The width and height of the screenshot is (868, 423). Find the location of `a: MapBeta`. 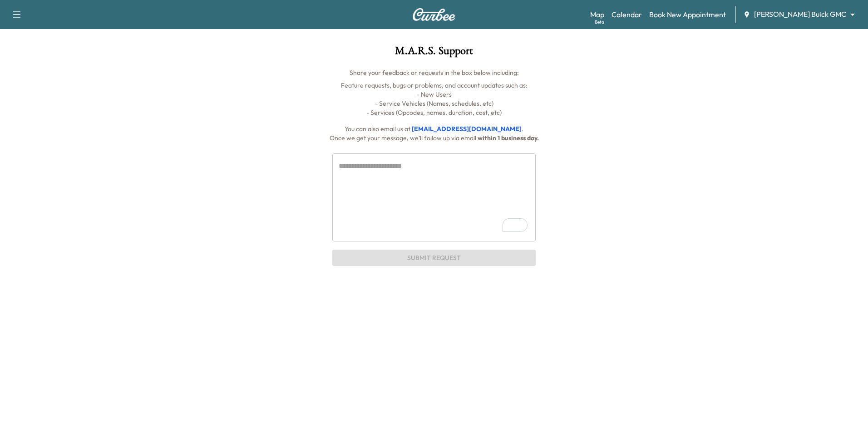

a: MapBeta is located at coordinates (597, 14).